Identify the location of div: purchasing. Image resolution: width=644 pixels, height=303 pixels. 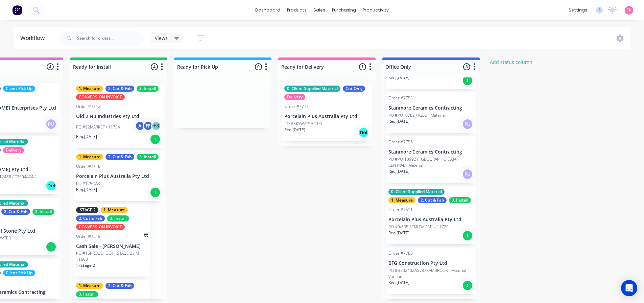
(344, 10).